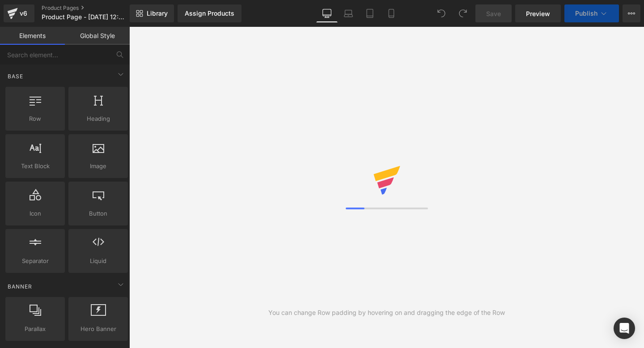 This screenshot has width=644, height=348. What do you see at coordinates (152, 13) in the screenshot?
I see `a: New Library` at bounding box center [152, 13].